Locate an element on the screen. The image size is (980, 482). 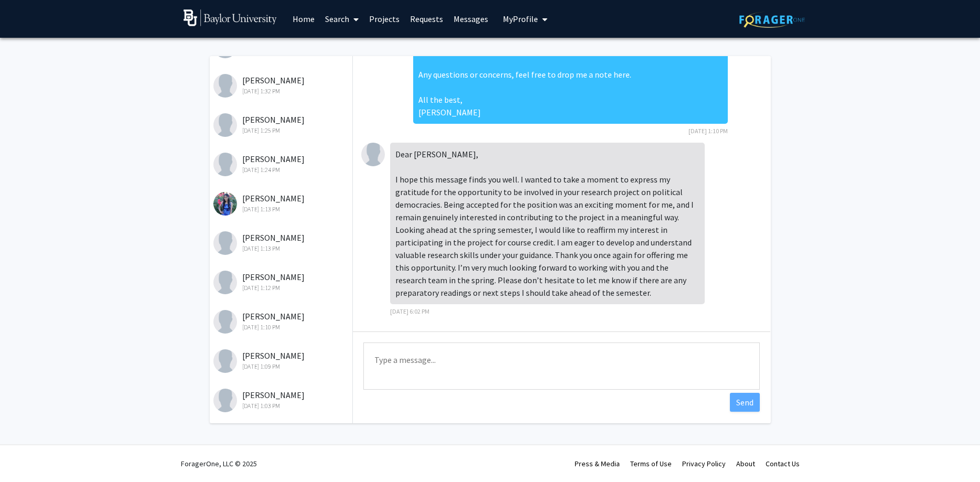
img: Mirabel Van Nice is located at coordinates (225, 203).